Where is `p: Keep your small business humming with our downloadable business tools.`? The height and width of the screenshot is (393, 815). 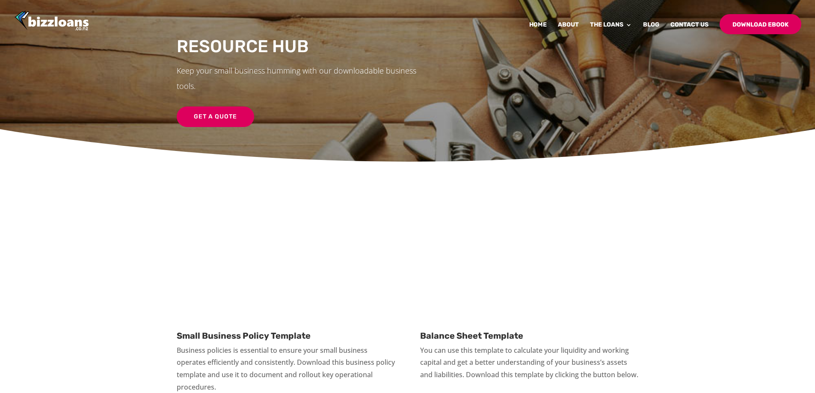
p: Keep your small business humming with our downloadable business tools. is located at coordinates (305, 78).